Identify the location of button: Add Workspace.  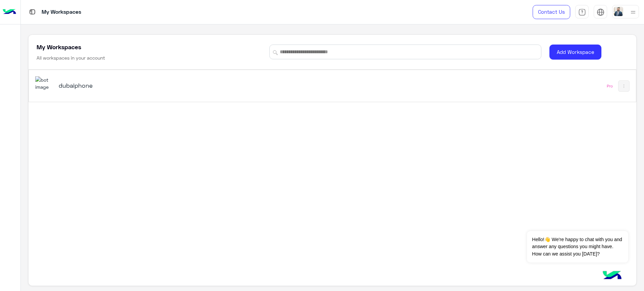
(575, 52).